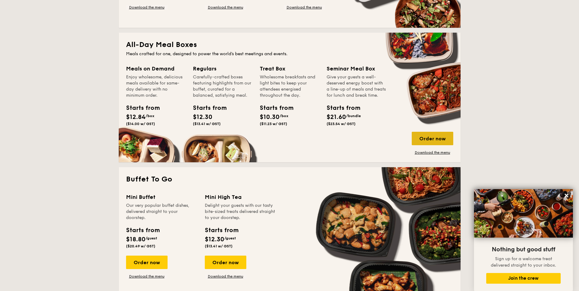 This screenshot has height=291, width=579. What do you see at coordinates (356, 69) in the screenshot?
I see `div: Seminar Meal Box` at bounding box center [356, 69].